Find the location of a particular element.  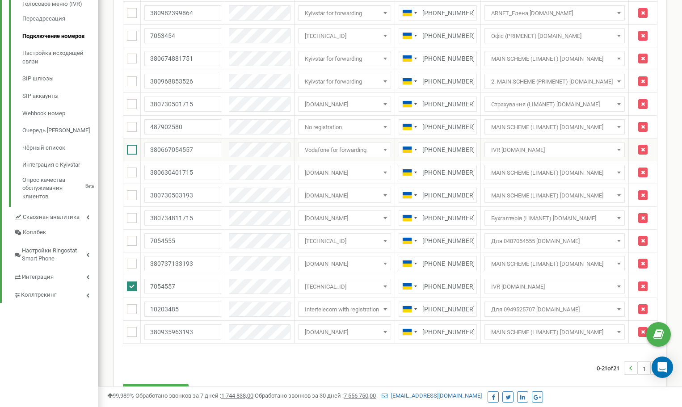

span: Vodafone for forwarding is located at coordinates (345, 150).